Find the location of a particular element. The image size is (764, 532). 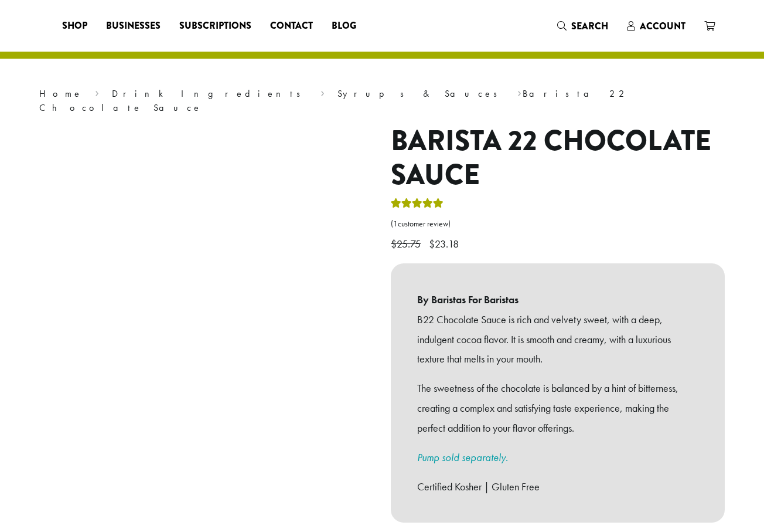

a: Search is located at coordinates (583, 26).